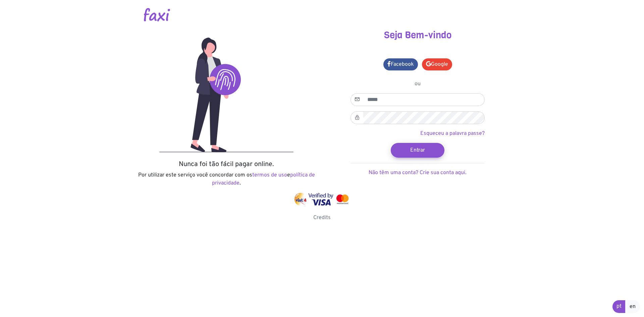  What do you see at coordinates (342, 200) in the screenshot?
I see `img: mastercard` at bounding box center [342, 200].